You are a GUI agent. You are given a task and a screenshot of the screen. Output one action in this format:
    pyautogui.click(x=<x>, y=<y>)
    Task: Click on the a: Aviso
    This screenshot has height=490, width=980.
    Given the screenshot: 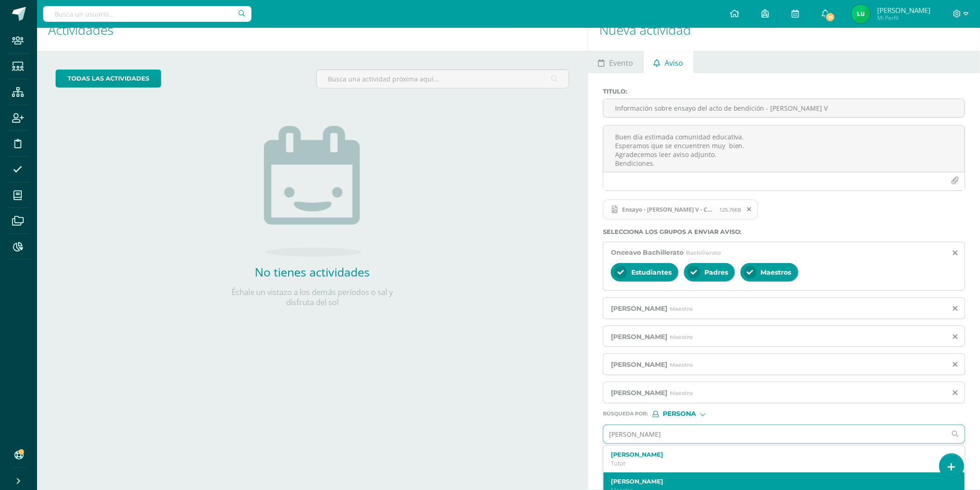 What is the action you would take?
    pyautogui.click(x=668, y=62)
    